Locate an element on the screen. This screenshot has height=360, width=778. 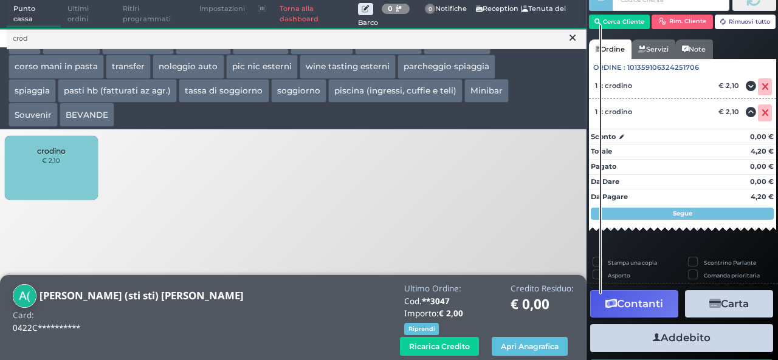
a: Ordine is located at coordinates (610, 49).